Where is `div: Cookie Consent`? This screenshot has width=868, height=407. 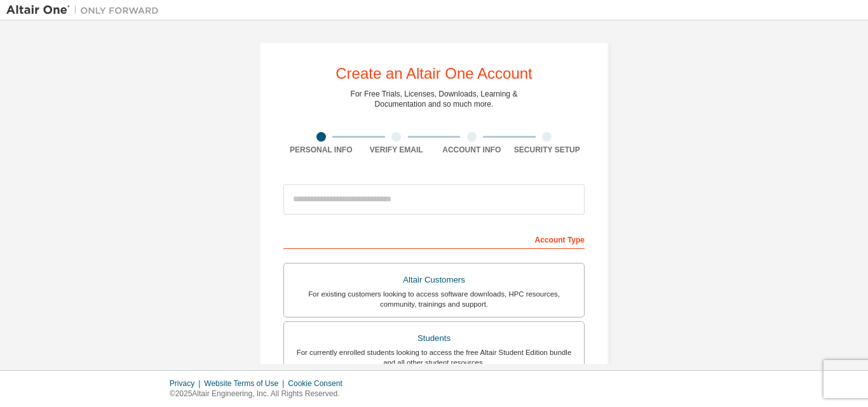
div: Cookie Consent is located at coordinates (318, 384).